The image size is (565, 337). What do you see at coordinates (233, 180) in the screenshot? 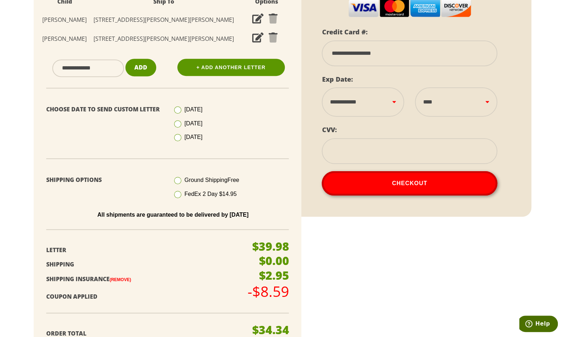
I see `span: Free` at bounding box center [233, 180].